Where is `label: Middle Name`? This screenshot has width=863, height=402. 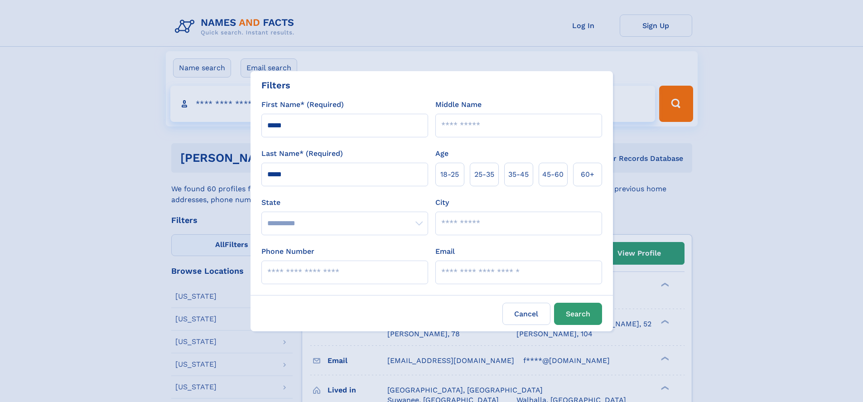 label: Middle Name is located at coordinates (459, 105).